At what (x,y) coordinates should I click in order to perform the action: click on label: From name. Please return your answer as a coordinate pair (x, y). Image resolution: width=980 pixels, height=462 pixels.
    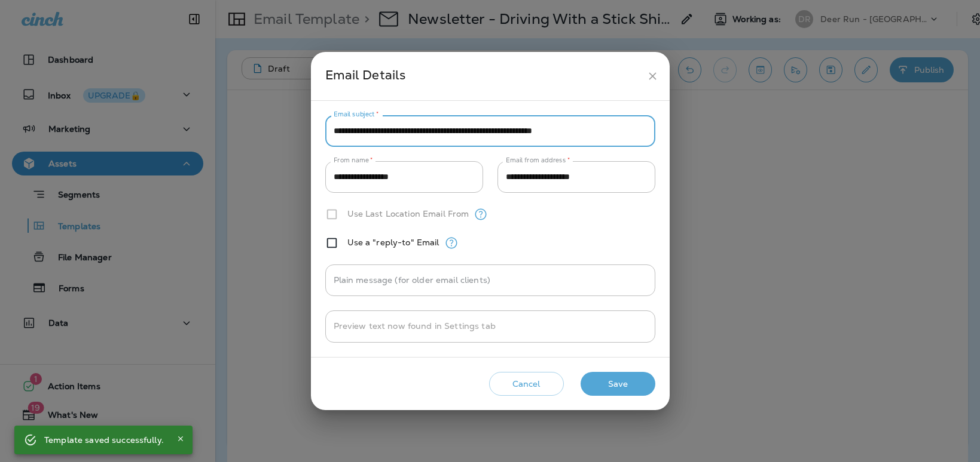
    Looking at the image, I should click on (353, 160).